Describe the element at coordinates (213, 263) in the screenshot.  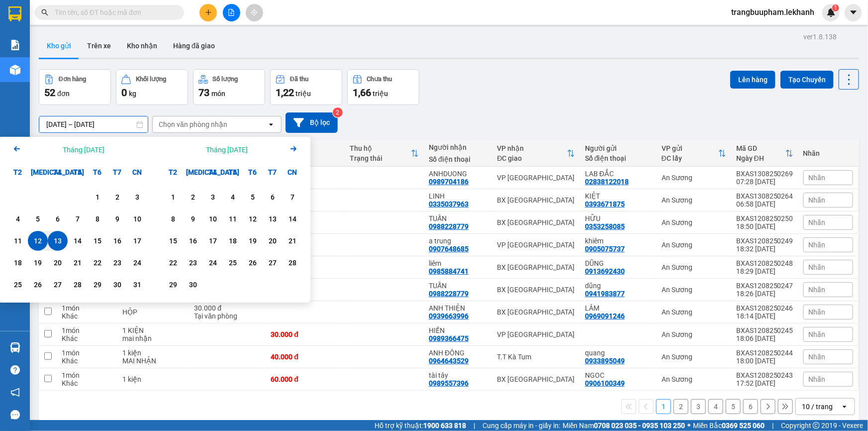
I see `div: 24` at that location.